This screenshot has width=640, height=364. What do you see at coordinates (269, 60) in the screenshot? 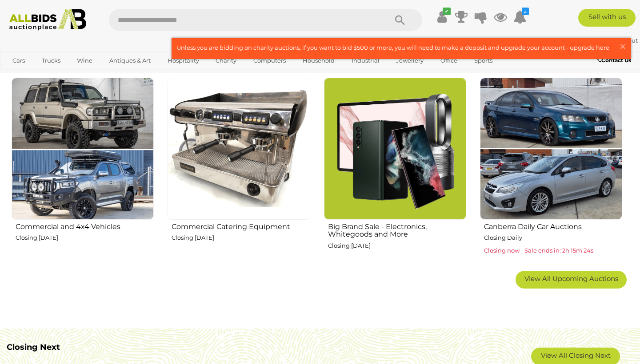
I see `a: Computers` at bounding box center [269, 60].